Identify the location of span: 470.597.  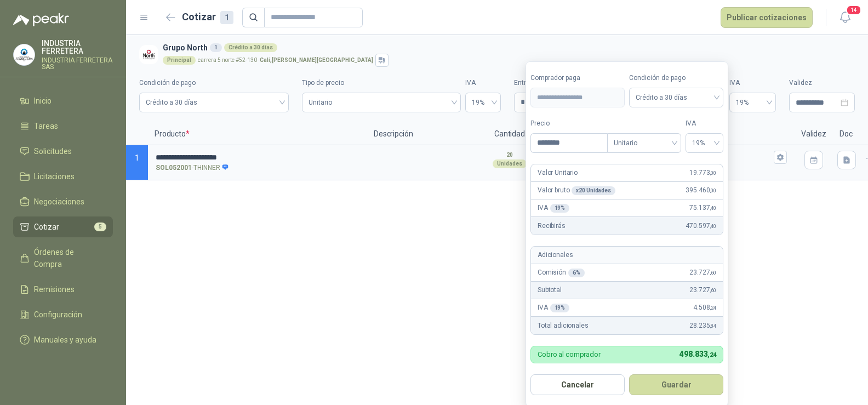
(701, 226).